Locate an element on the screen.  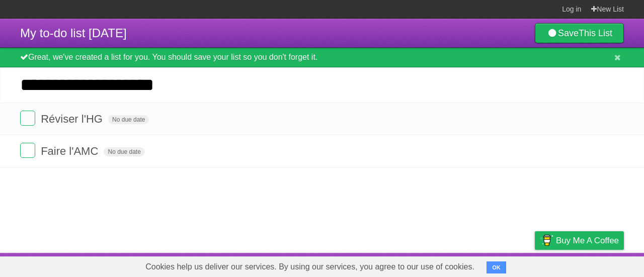
img: Buy me a coffee is located at coordinates (546, 241).